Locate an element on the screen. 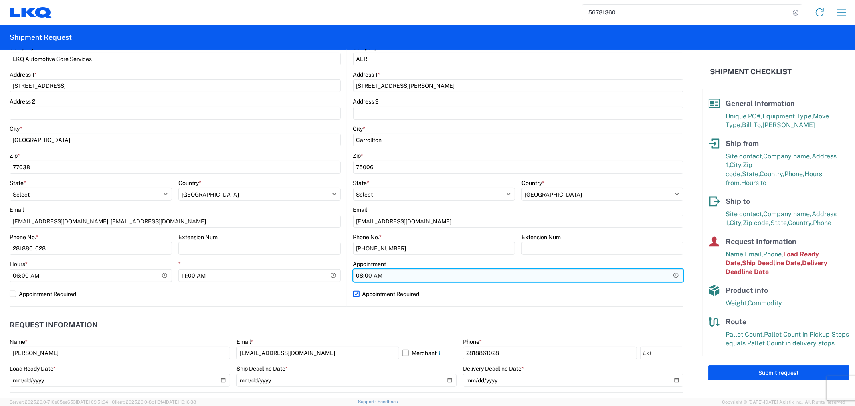  span: Ship Deadline Date, is located at coordinates (772, 263).